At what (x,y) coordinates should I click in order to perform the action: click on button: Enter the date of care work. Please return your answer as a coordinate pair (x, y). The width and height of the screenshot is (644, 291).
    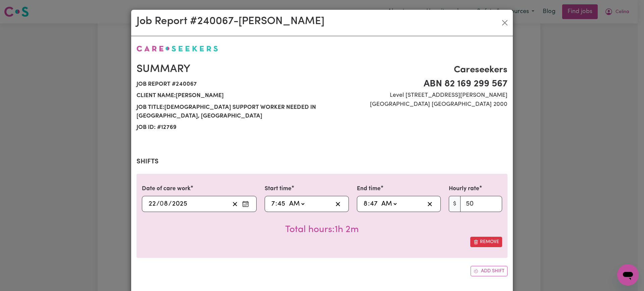
    Looking at the image, I should click on (245, 204).